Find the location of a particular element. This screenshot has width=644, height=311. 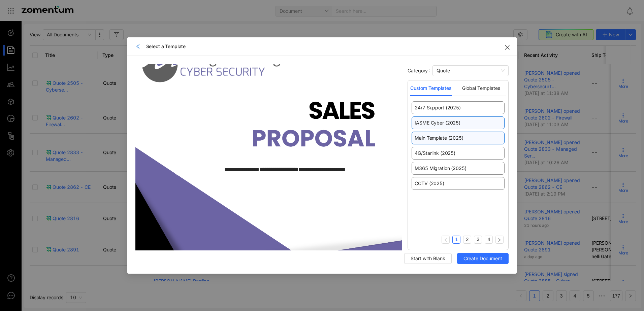

li: 2 is located at coordinates (467, 240).